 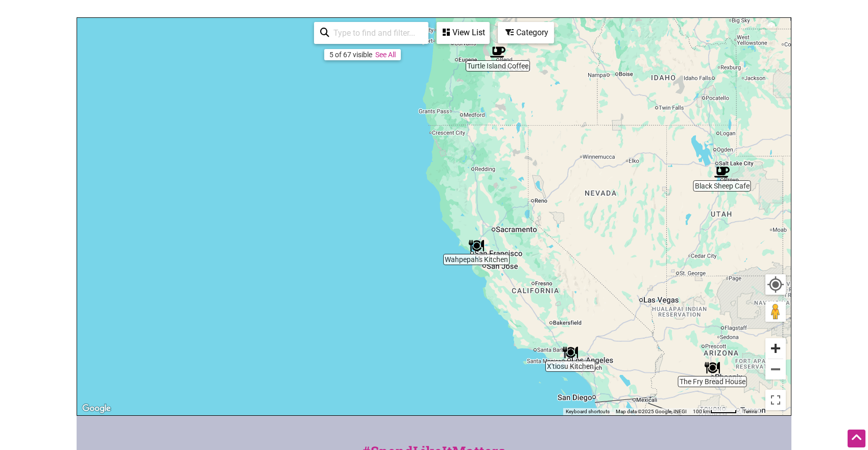 I want to click on button: Zoom out, so click(x=776, y=369).